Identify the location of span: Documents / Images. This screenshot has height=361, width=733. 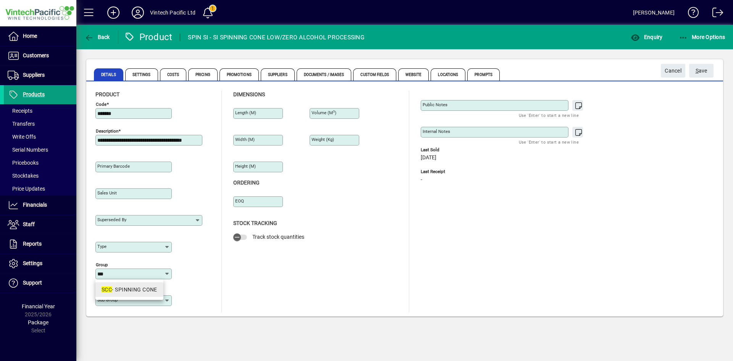
(324, 74).